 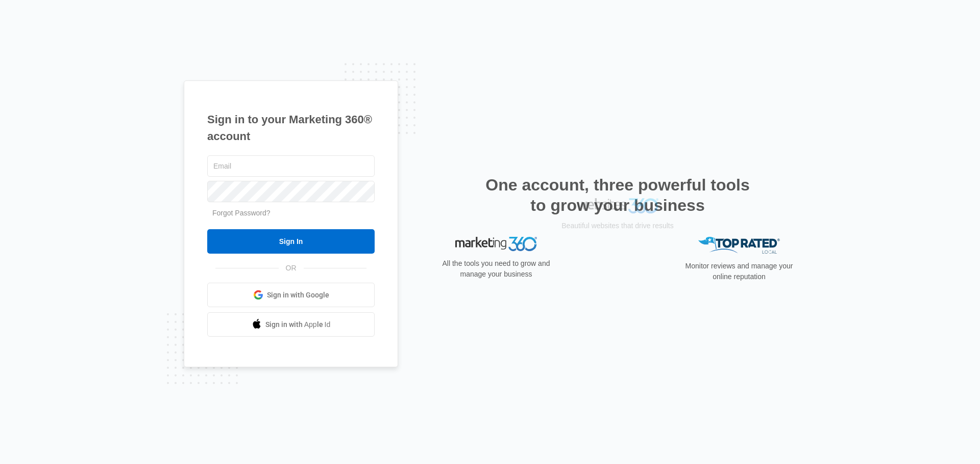 I want to click on h2: One account, three powerful tools to grow your business, so click(x=617, y=195).